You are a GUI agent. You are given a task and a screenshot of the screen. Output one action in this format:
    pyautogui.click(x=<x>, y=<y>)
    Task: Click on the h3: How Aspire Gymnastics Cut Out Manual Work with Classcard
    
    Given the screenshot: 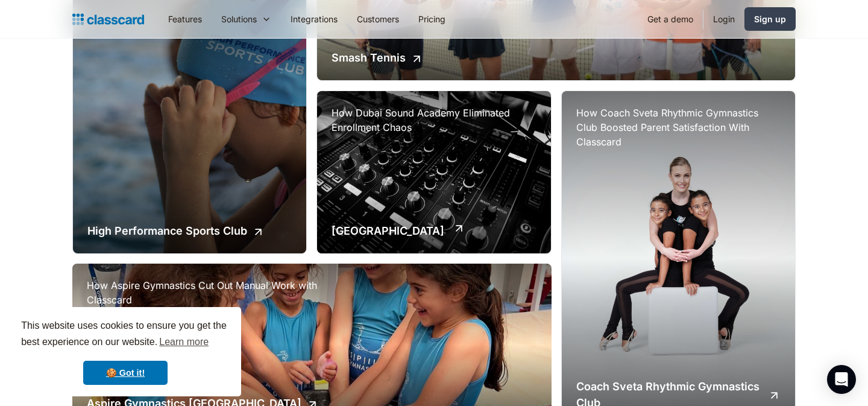 What is the action you would take?
    pyautogui.click(x=207, y=292)
    